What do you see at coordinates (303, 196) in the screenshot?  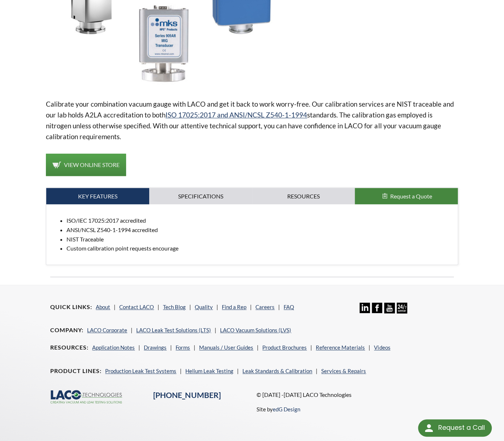 I see `a: Resources` at bounding box center [303, 196].